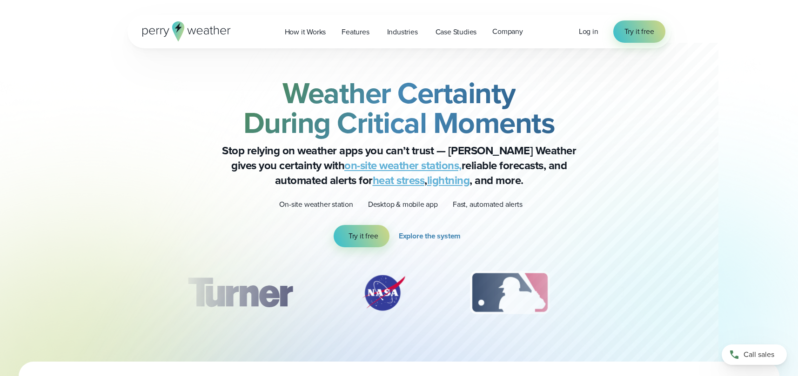 The image size is (798, 376). What do you see at coordinates (456, 32) in the screenshot?
I see `a: Case Studies` at bounding box center [456, 32].